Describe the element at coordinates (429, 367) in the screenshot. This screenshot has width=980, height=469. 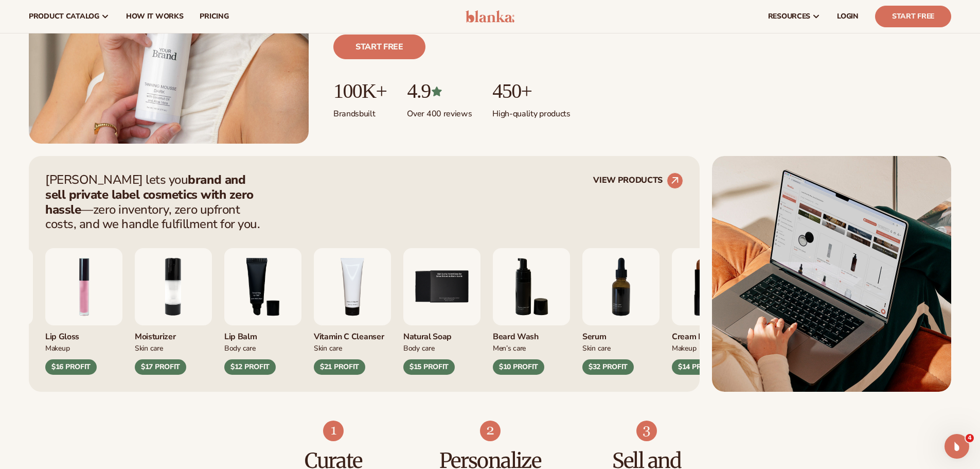
I see `div: $15 PROFIT` at that location.